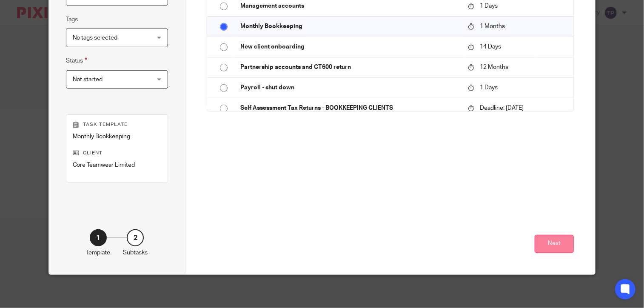  I want to click on p: Payroll - shut down, so click(350, 88).